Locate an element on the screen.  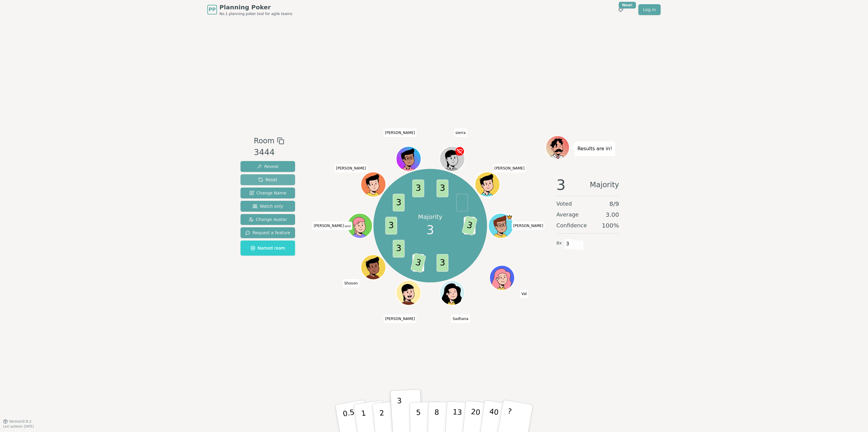
span: 8 / 9 is located at coordinates (614, 204).